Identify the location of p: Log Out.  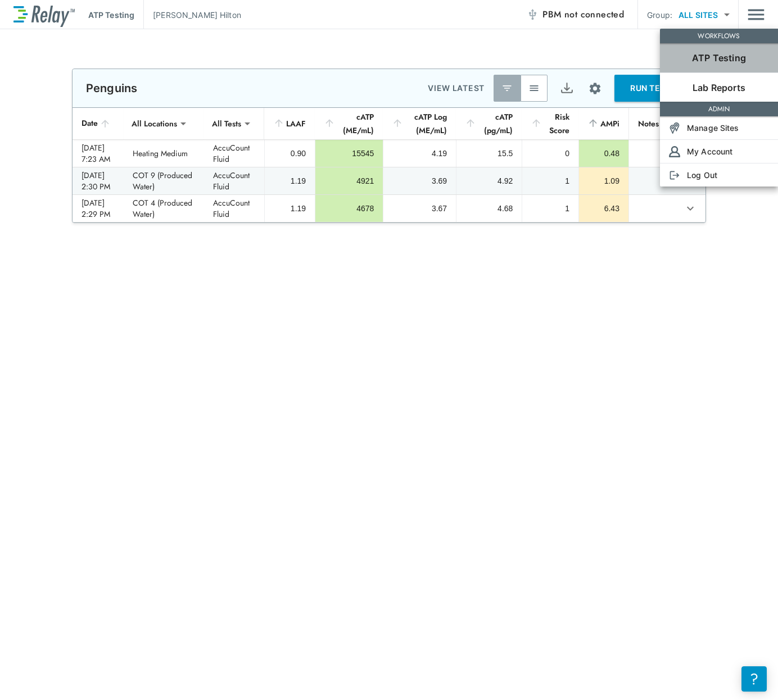
(702, 175).